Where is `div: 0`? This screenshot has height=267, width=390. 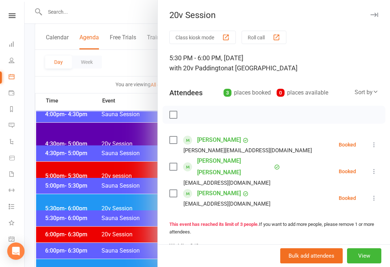
div: 0 is located at coordinates (281, 93).